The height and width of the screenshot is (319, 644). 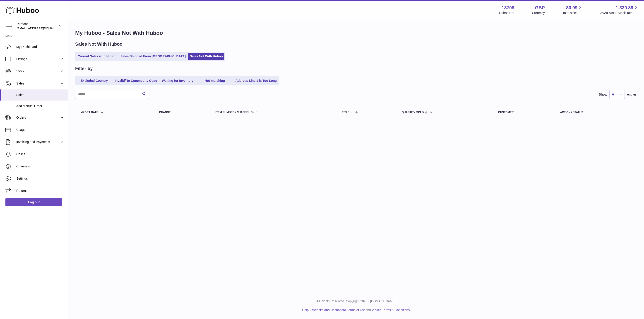 What do you see at coordinates (40, 154) in the screenshot?
I see `span: Cases` at bounding box center [40, 154].